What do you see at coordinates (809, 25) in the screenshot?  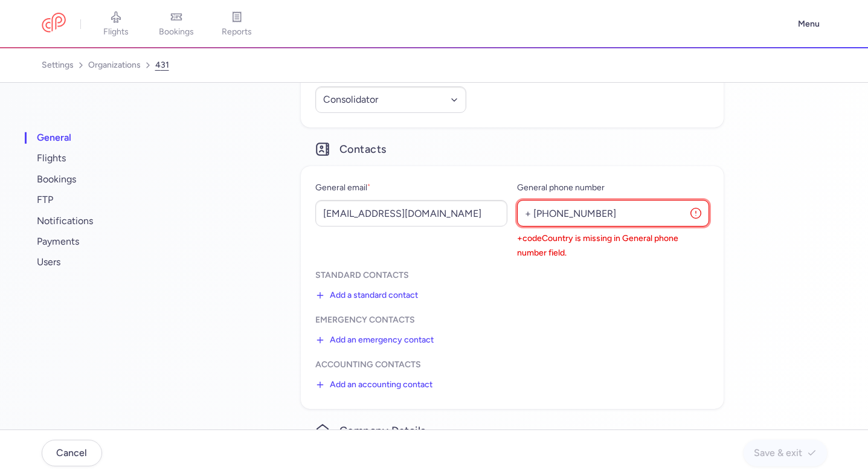 I see `button: Menu` at bounding box center [809, 25].